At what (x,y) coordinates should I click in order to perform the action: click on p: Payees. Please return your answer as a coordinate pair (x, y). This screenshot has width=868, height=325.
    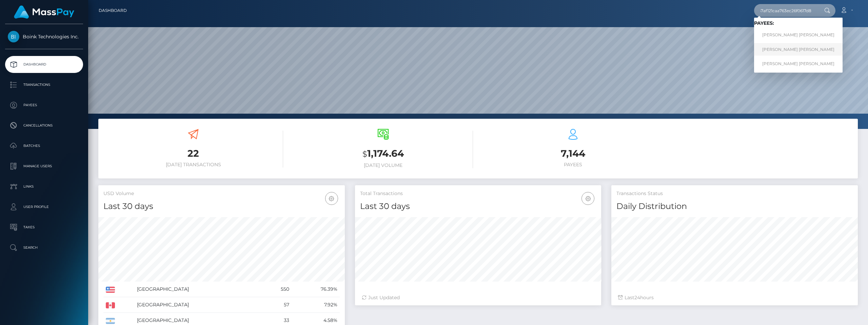
    Looking at the image, I should click on (44, 105).